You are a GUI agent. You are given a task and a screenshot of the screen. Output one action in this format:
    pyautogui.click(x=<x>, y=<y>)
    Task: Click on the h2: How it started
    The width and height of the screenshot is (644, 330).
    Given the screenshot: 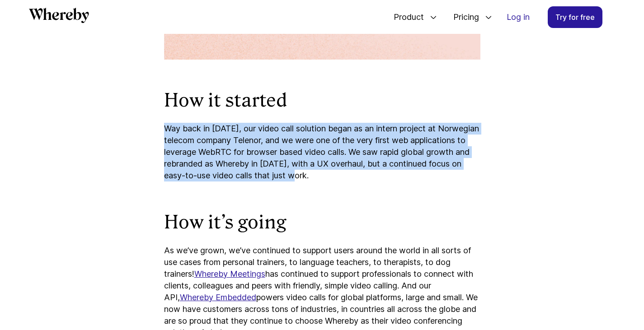 What is the action you would take?
    pyautogui.click(x=322, y=100)
    